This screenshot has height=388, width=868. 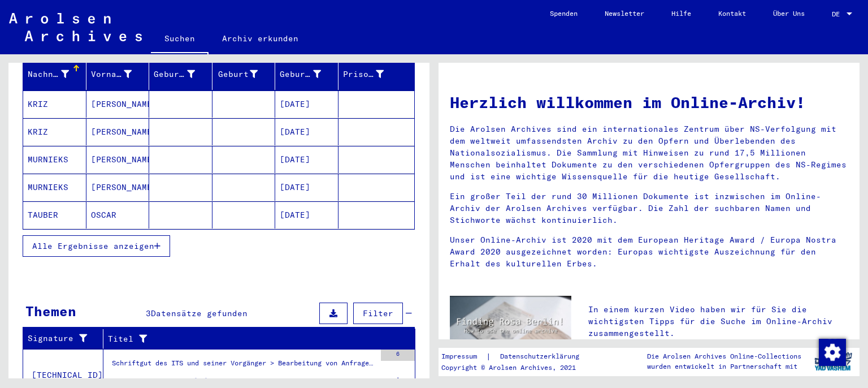 What do you see at coordinates (838, 14) in the screenshot?
I see `span: DE` at bounding box center [838, 14].